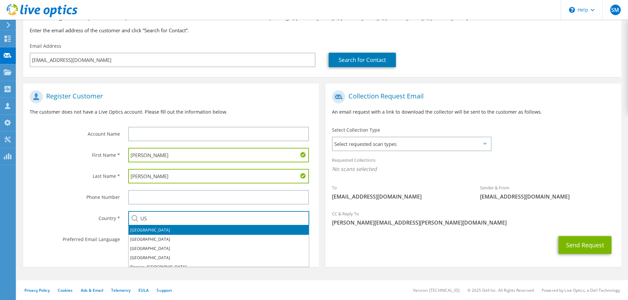  What do you see at coordinates (580, 290) in the screenshot?
I see `li: Powered by Live Optics, a Dell Technology` at bounding box center [580, 290].